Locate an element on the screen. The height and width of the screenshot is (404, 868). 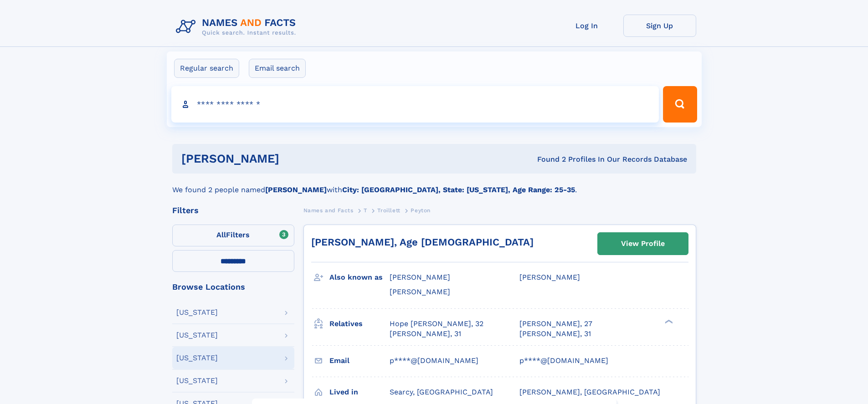
div: Filters is located at coordinates (233, 210).